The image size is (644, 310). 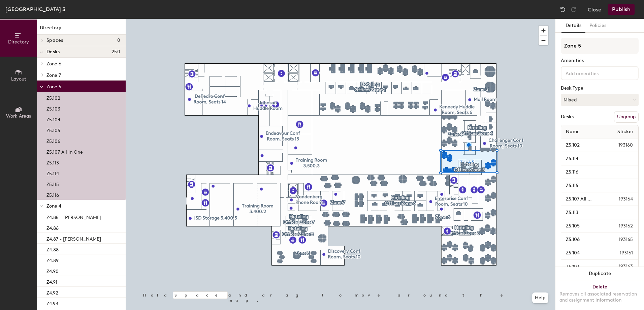 What do you see at coordinates (626, 117) in the screenshot?
I see `button: Ungroup` at bounding box center [626, 117].